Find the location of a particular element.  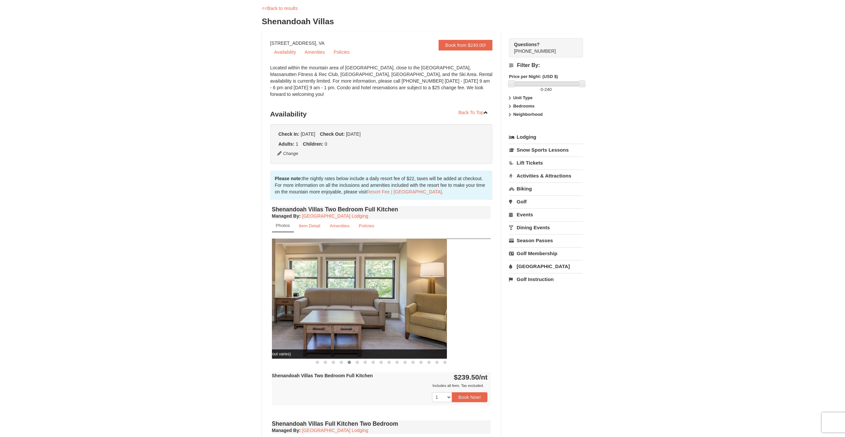

strong: Unit Type is located at coordinates (523, 98).